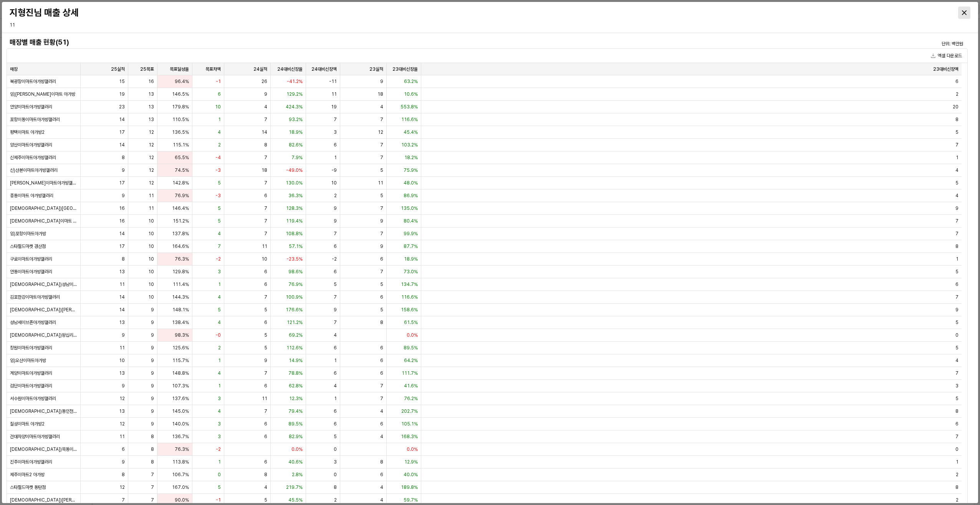  What do you see at coordinates (405, 69) in the screenshot?
I see `span: 23대비신장율` at bounding box center [405, 69].